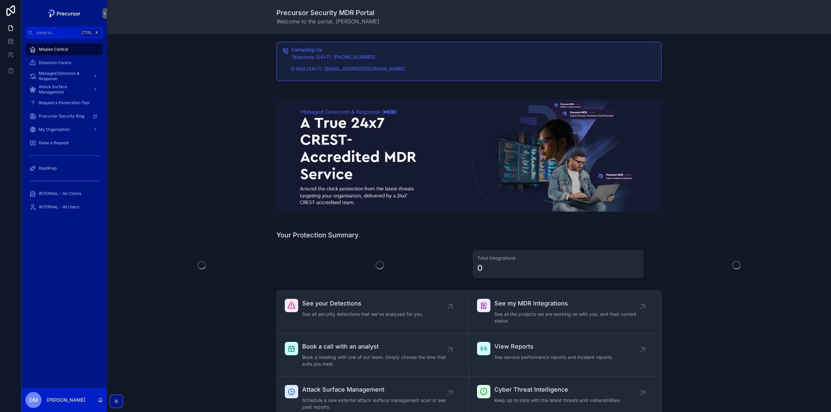 The width and height of the screenshot is (831, 412). Describe the element at coordinates (64, 168) in the screenshot. I see `a: Roadmap` at that location.